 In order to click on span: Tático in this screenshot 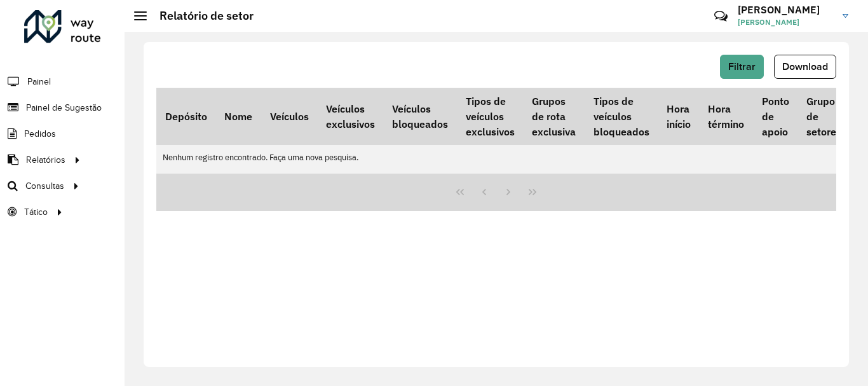, I will do `click(36, 211)`.